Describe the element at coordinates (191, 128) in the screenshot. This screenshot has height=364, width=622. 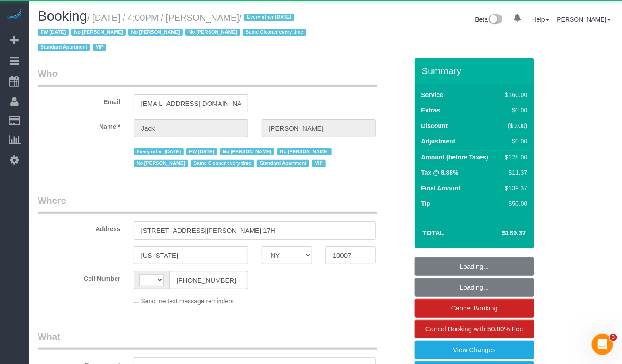
I see `input: First Name` at that location.